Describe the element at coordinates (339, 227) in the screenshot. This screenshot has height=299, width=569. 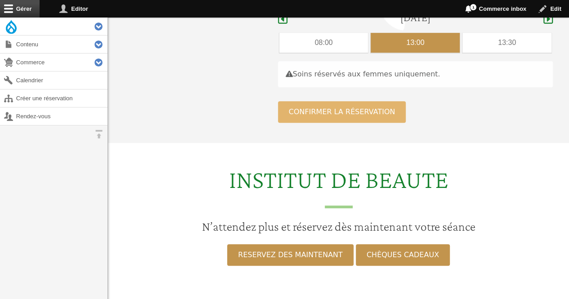
I see `h3: N’attendez plus et réservez dès maintenant votre séance` at that location.